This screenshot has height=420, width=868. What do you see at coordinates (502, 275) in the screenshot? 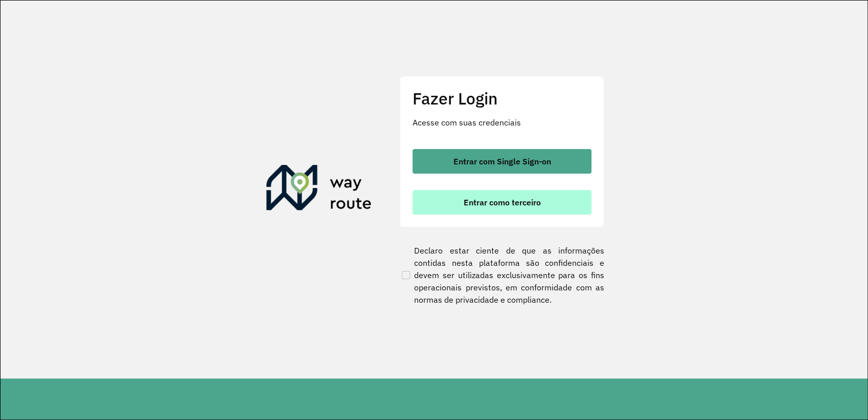
I see `label: Declaro estar ciente de que as informações contidas nesta plataforma são confidenciais e devem se...` at bounding box center [502, 275].